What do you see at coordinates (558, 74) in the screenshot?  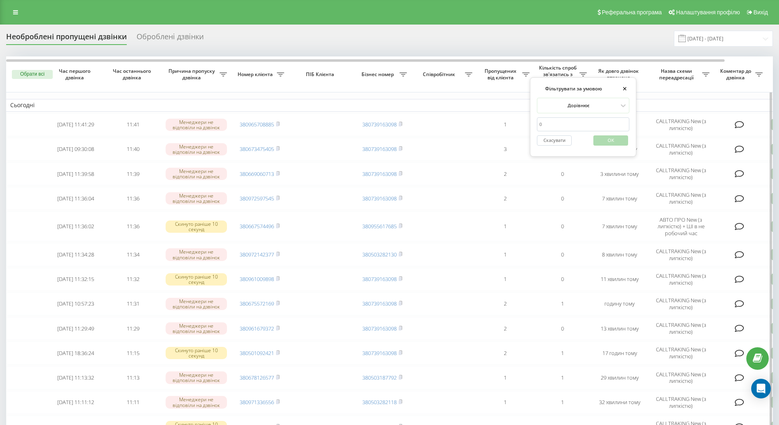 I see `span: Кількість спроб зв'язатись з клієнтом` at bounding box center [558, 74].